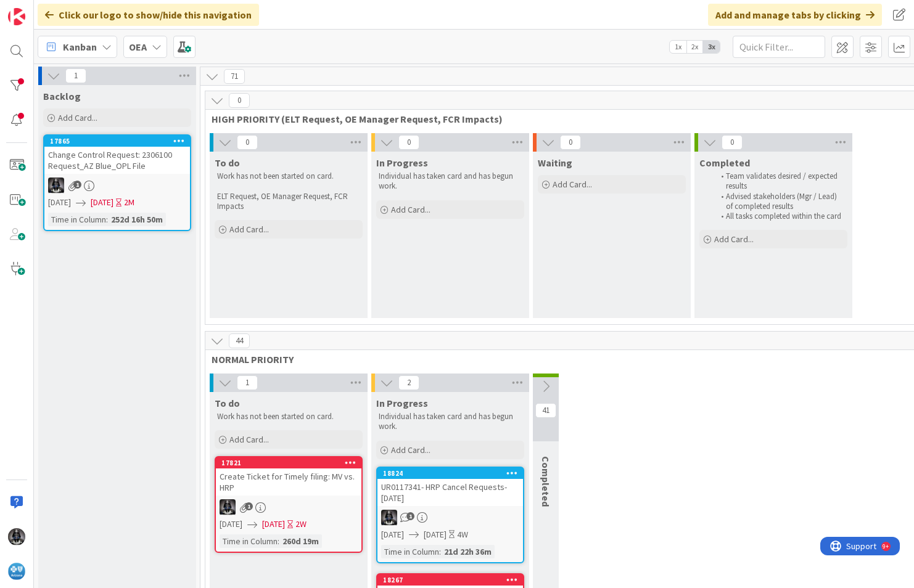  I want to click on img: avatar, so click(17, 571).